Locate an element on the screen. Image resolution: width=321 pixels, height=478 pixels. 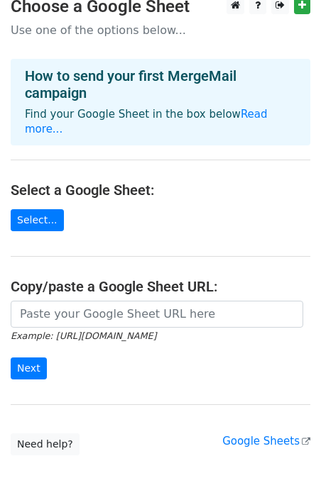
h4: How to send your first MergeMail campaign is located at coordinates (160, 84).